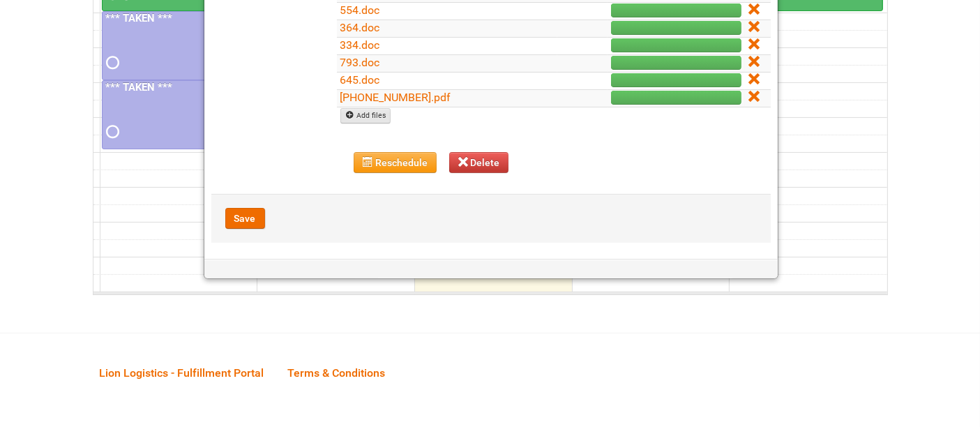 The height and width of the screenshot is (427, 980). Describe the element at coordinates (337, 372) in the screenshot. I see `span: Terms & Conditions` at that location.